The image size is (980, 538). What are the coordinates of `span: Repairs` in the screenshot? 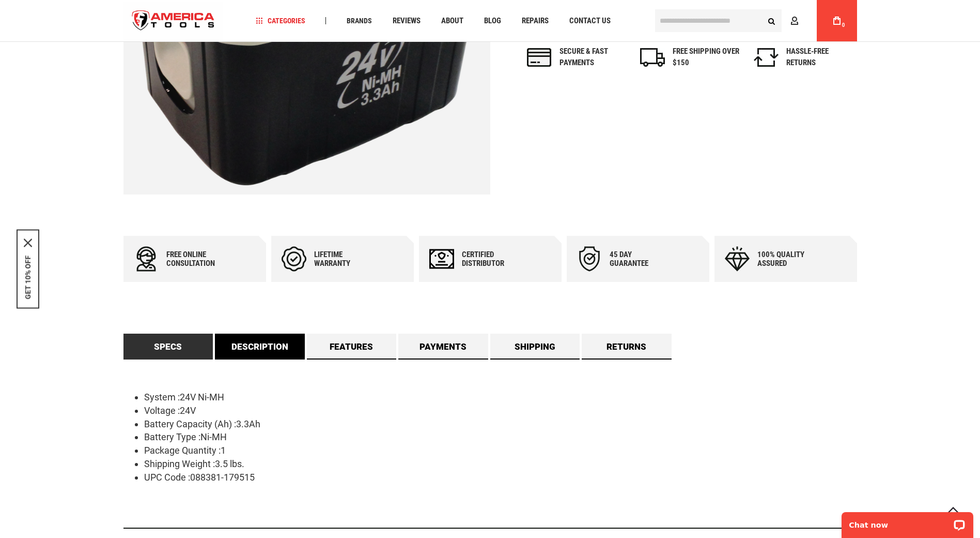 It's located at (535, 20).